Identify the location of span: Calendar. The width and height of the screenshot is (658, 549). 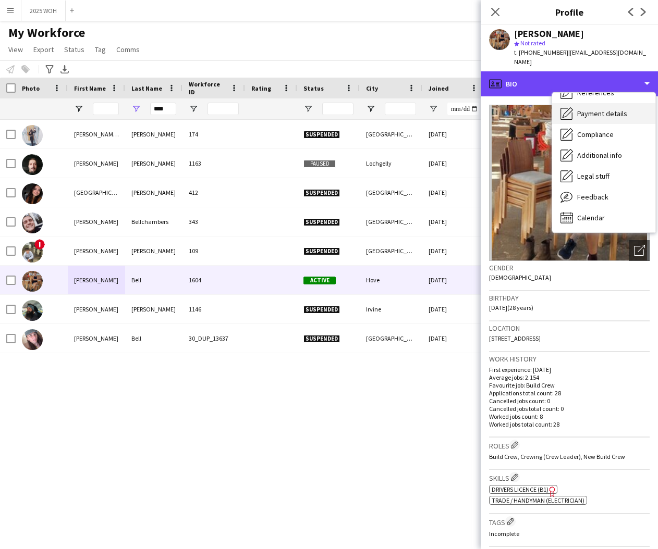
(590, 218).